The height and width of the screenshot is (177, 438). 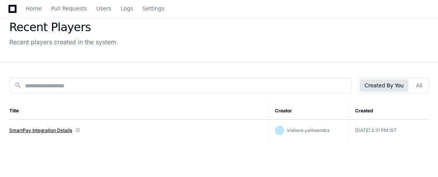 What do you see at coordinates (308, 130) in the screenshot?
I see `span: kishore.yatheendra` at bounding box center [308, 130].